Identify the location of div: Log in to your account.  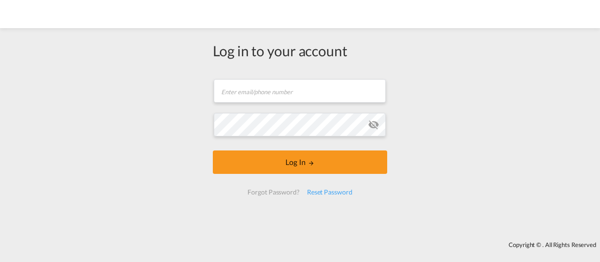
(300, 51).